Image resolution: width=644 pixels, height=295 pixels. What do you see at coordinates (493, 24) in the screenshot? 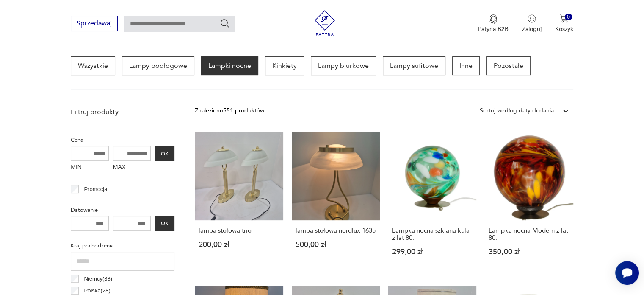
I see `button: Patyna B2B` at bounding box center [493, 24].